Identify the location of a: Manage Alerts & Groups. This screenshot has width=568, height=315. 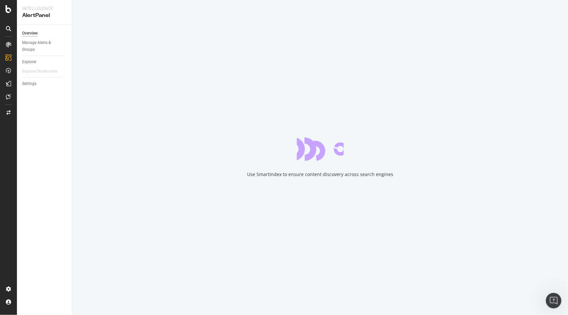
(45, 46).